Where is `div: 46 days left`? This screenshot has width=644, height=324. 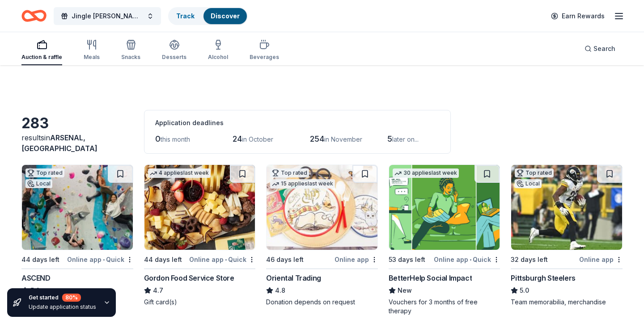
div: 46 days left is located at coordinates (285, 260).